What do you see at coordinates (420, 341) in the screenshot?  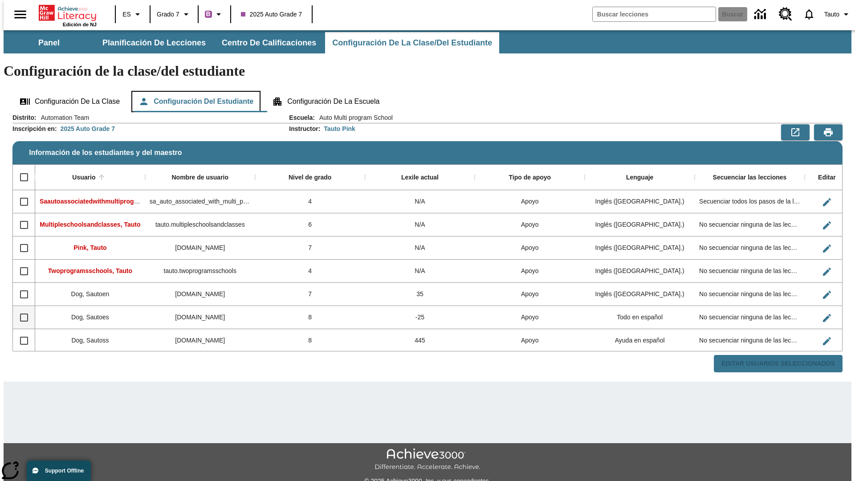 I see `div: 445` at bounding box center [420, 341].